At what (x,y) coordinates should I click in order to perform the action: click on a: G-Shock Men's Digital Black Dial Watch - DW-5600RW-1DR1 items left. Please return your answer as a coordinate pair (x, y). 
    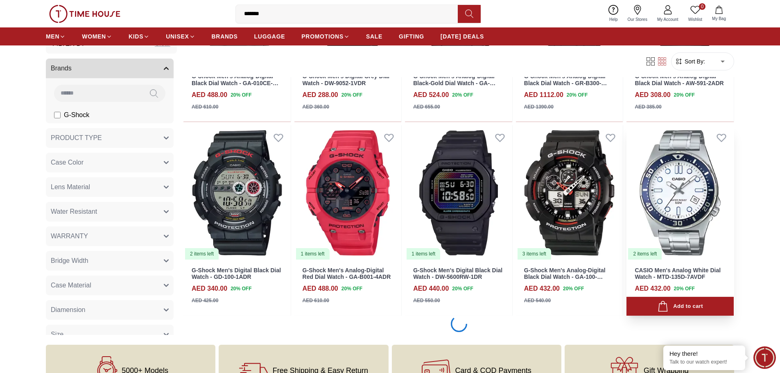
    Looking at the image, I should click on (458, 193).